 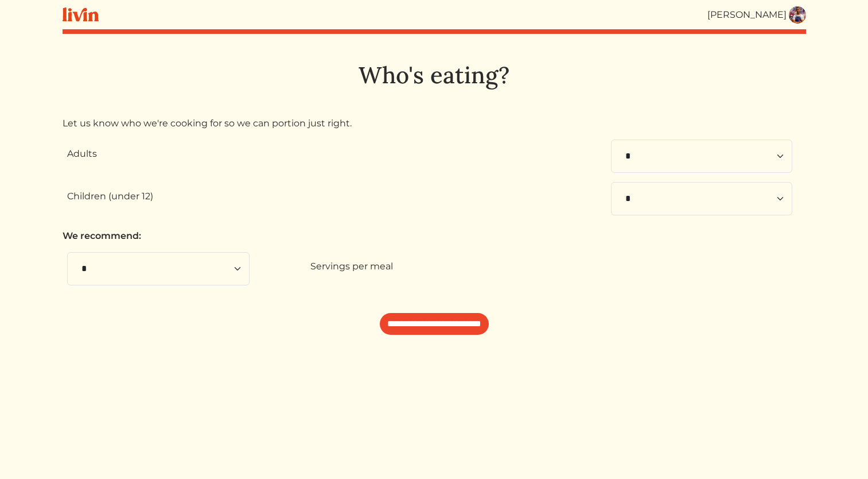 I want to click on img: a09e5bf7981c309b4c08df4bb44c4a4f, so click(x=797, y=15).